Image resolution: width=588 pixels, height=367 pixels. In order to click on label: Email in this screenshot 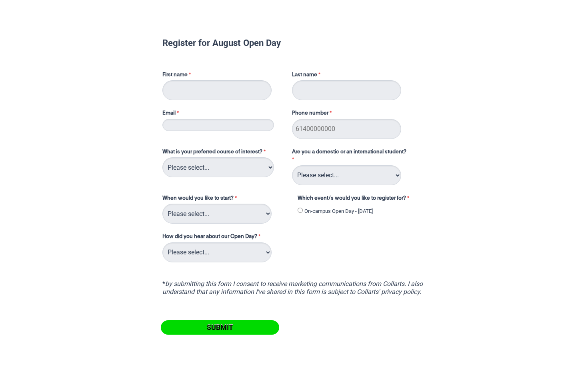, I will do `click(223, 114)`.